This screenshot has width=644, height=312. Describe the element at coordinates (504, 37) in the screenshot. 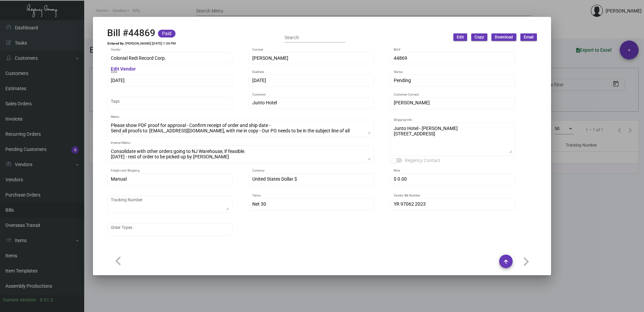

I see `button: Download` at that location.